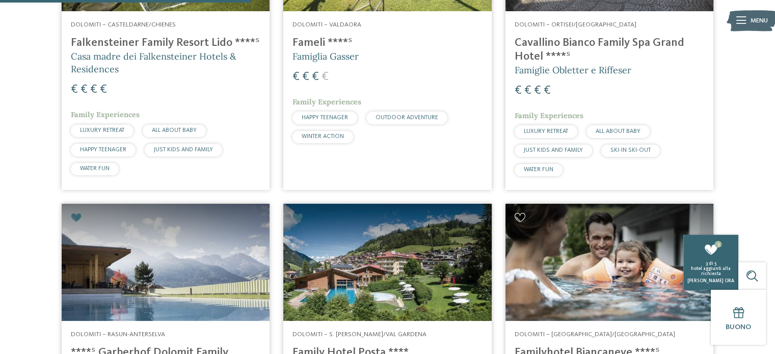 The width and height of the screenshot is (775, 354). Describe the element at coordinates (715, 263) in the screenshot. I see `span: 5` at that location.